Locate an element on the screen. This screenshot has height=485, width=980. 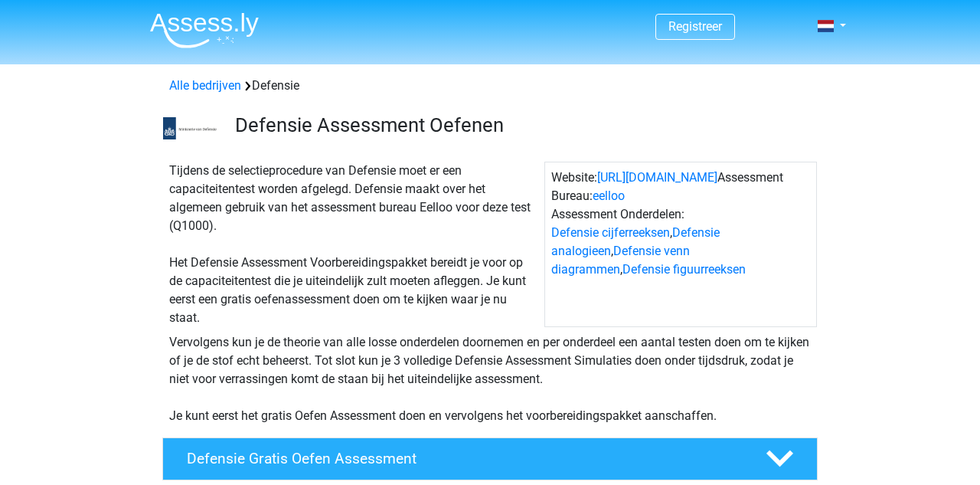
img: Assessly is located at coordinates (204, 29).